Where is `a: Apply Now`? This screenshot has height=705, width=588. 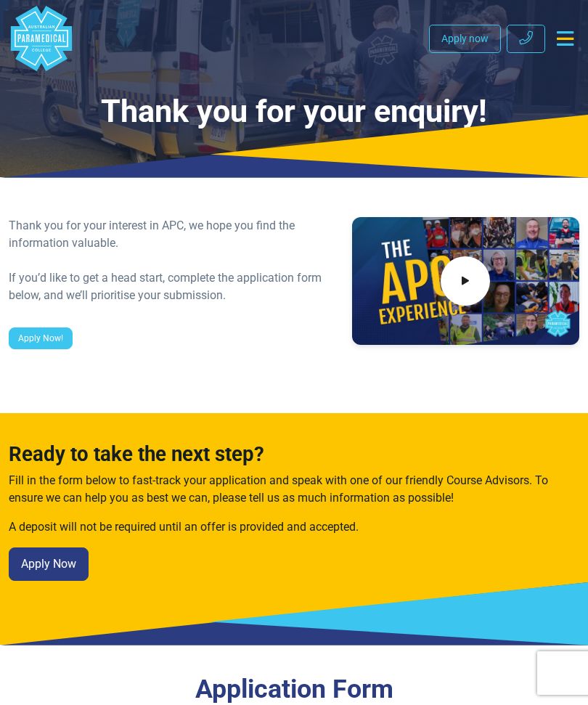
a: Apply Now is located at coordinates (48, 564).